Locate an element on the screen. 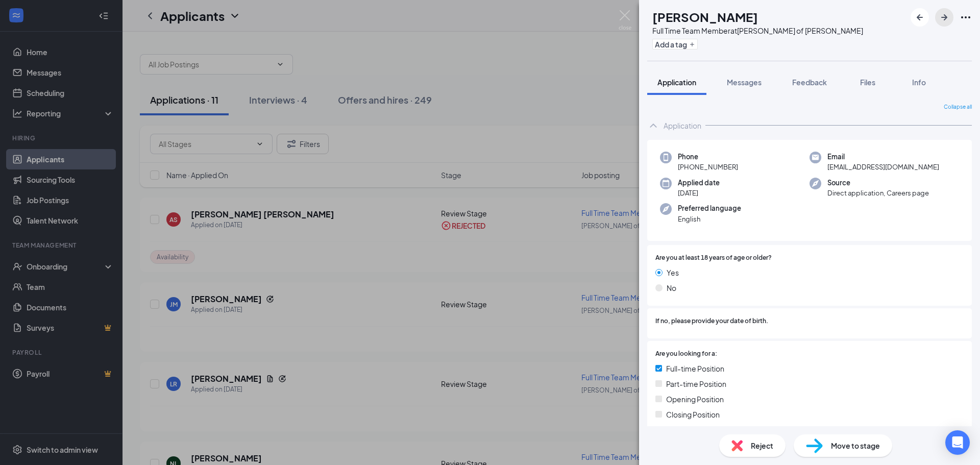 This screenshot has height=465, width=980. span: Application is located at coordinates (677, 82).